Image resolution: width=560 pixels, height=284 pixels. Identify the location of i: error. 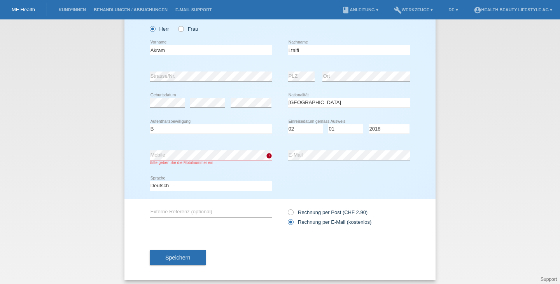
(269, 156).